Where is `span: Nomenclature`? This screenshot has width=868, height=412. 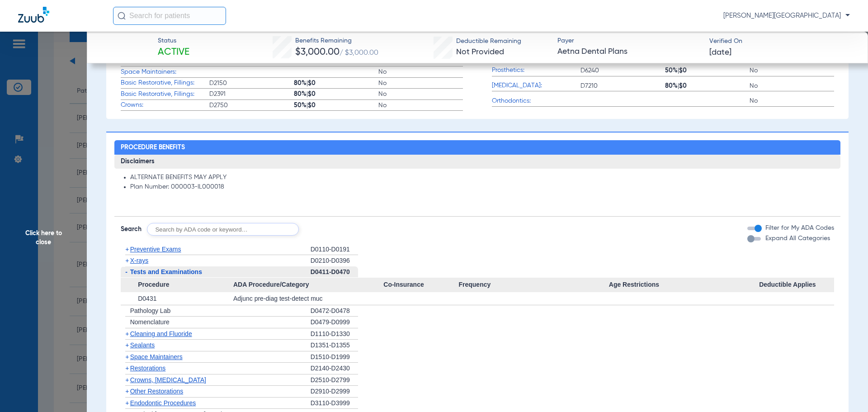
span: Nomenclature is located at coordinates (150, 322).